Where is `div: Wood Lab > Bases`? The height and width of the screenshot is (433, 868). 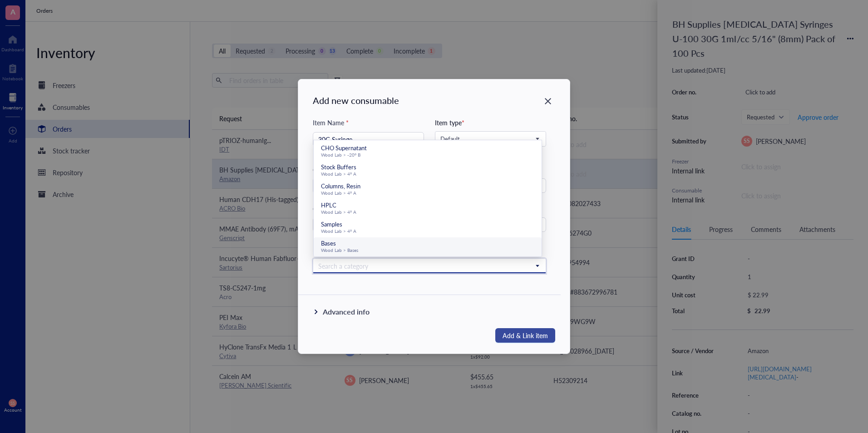 div: Wood Lab > Bases is located at coordinates (427, 250).